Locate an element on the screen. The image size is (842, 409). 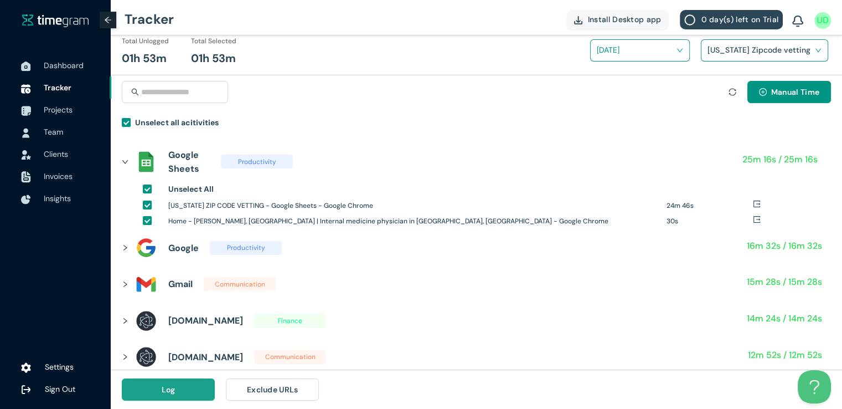
span: Sign Out is located at coordinates (60, 389).